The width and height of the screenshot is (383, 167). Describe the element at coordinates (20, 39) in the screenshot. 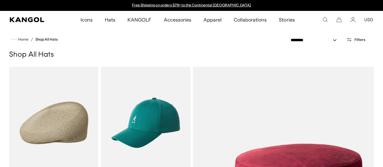

I see `a: Home` at that location.